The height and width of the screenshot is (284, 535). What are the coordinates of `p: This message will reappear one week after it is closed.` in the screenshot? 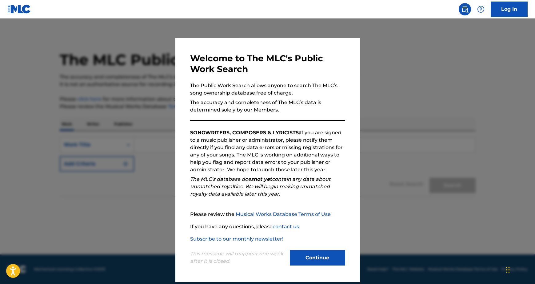 It's located at (238, 257).